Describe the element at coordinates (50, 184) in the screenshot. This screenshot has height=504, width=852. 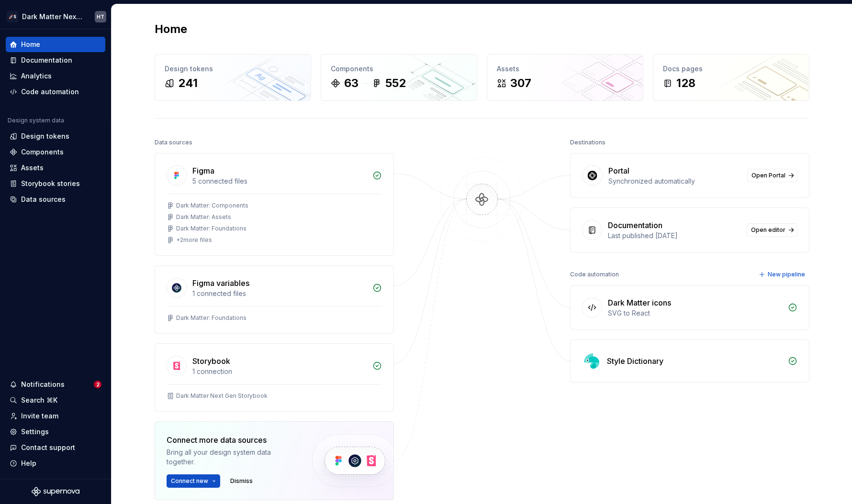
I see `div: Storybook stories` at that location.